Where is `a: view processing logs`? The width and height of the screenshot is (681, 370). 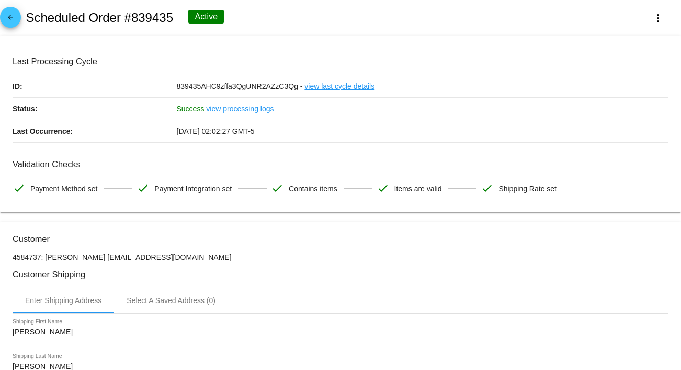
a: view processing logs is located at coordinates (240, 109).